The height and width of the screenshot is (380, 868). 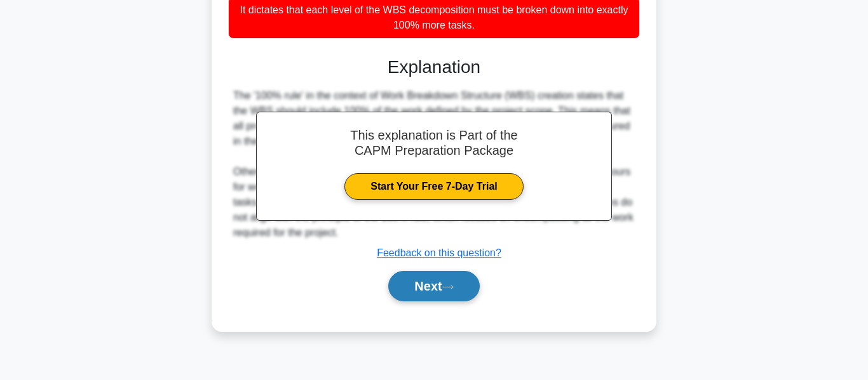 I want to click on div: The '100% rule' in the context of Work Breakdown Structure (WBS) creation states that the WBS sho..., so click(x=434, y=164).